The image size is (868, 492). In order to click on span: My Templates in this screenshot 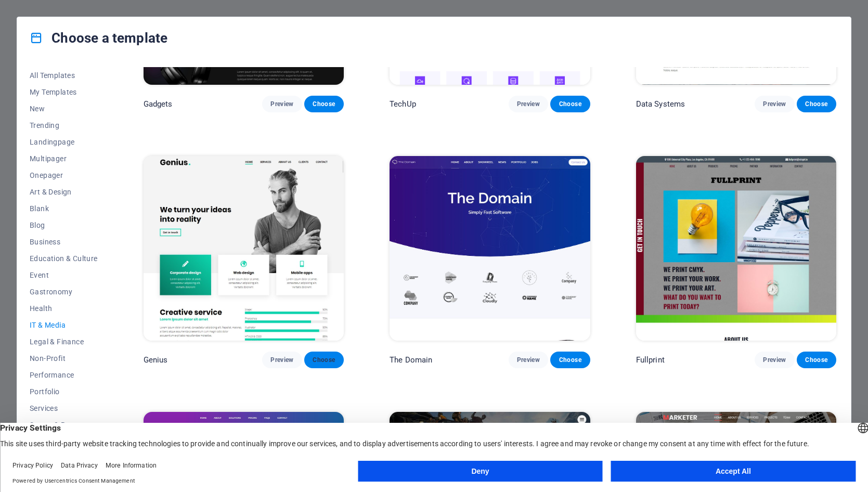, I will do `click(64, 92)`.